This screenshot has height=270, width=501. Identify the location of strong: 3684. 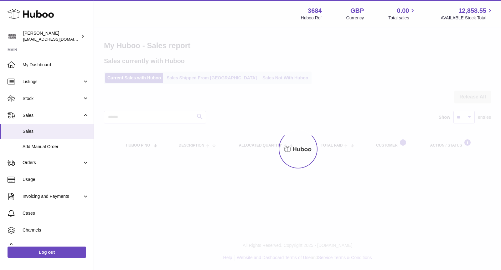
(315, 11).